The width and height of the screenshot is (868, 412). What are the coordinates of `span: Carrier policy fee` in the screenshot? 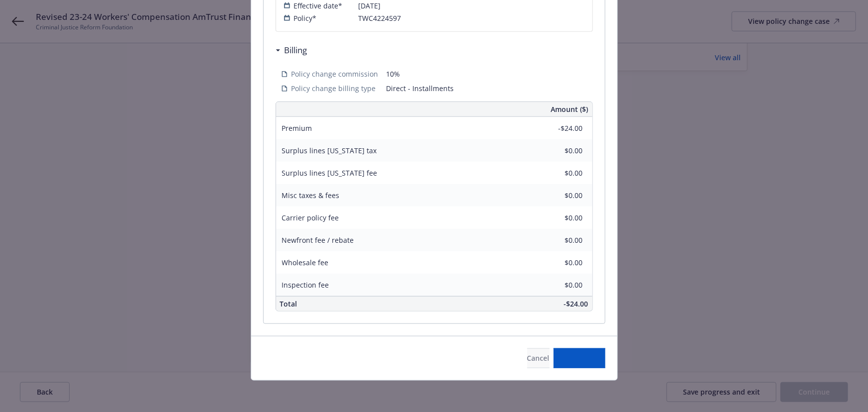 It's located at (310, 217).